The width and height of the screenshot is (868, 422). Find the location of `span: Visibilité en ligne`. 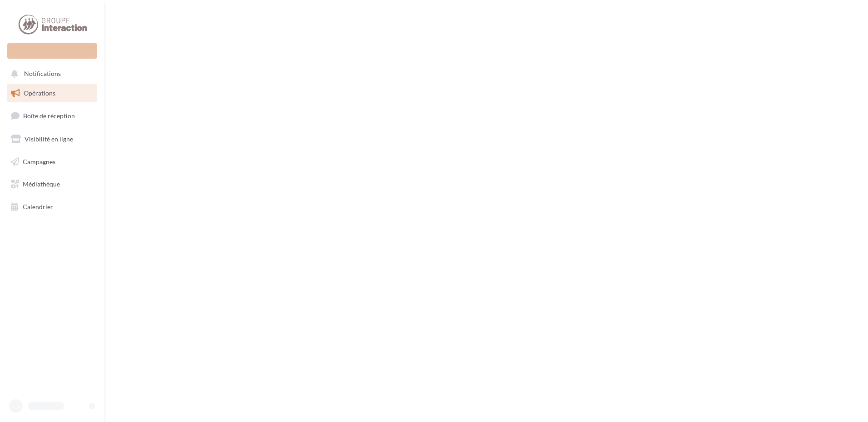

span: Visibilité en ligne is located at coordinates (49, 139).